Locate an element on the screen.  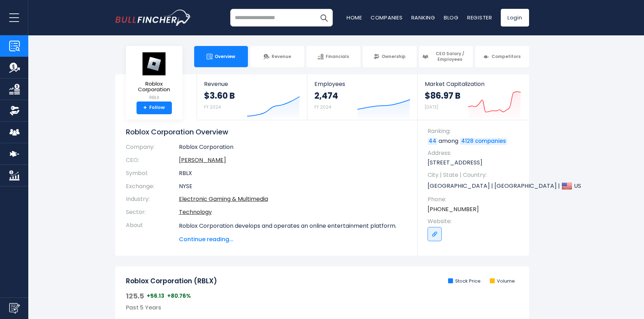
th: About is located at coordinates (152, 231).